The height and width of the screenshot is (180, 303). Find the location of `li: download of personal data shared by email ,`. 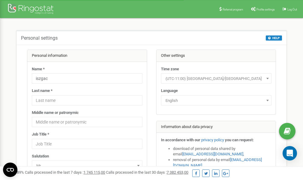

li: download of personal data shared by email , is located at coordinates (222, 151).